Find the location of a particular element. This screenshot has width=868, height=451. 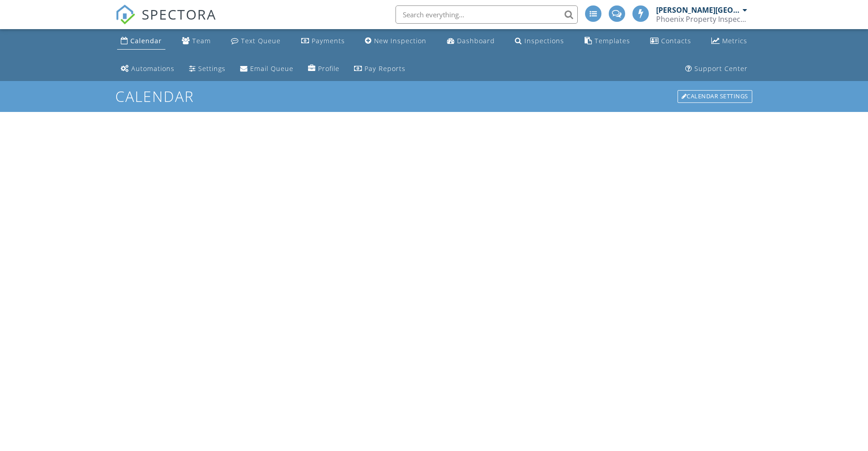

a: Email Queue is located at coordinates (266, 69).